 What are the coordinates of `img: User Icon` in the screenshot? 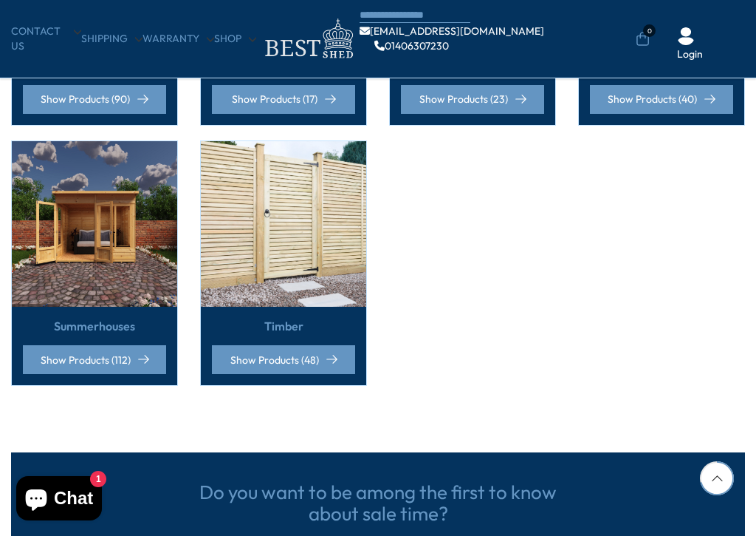 It's located at (686, 36).